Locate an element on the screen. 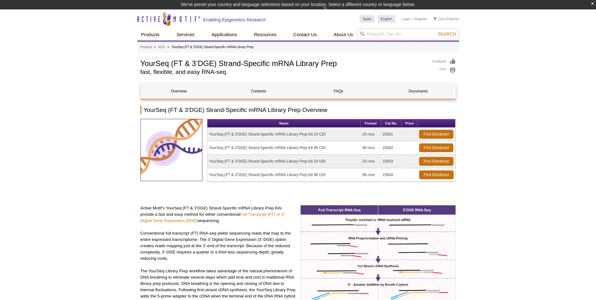 This screenshot has height=300, width=596. p: Active Motif’s YourSeq (FT & 3’DGE) Strand-Specific mRNA Library Prep Kits provide a fast and eas... is located at coordinates (218, 214).